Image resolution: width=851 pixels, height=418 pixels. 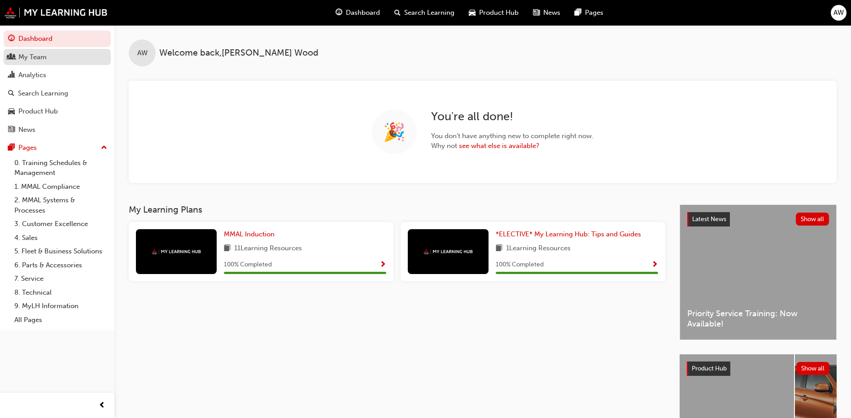 I want to click on a: 5. Fleet & Business Solutions, so click(x=61, y=251).